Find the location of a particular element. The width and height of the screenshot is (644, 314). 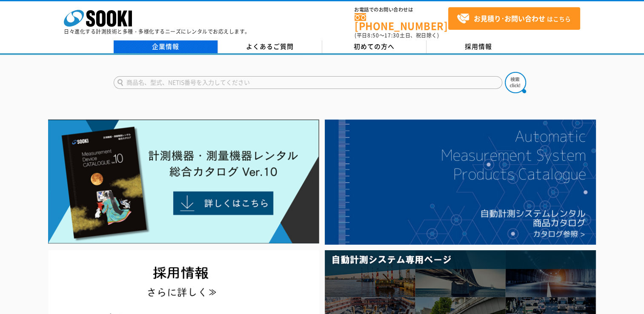

img: Catalog Ver10 is located at coordinates (183, 181).